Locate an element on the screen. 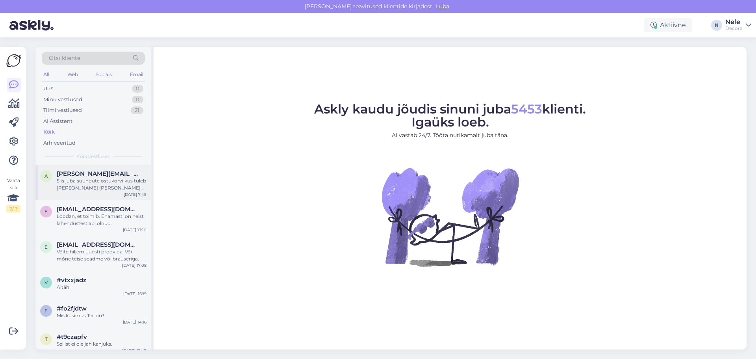  span: Luba is located at coordinates (443, 6).